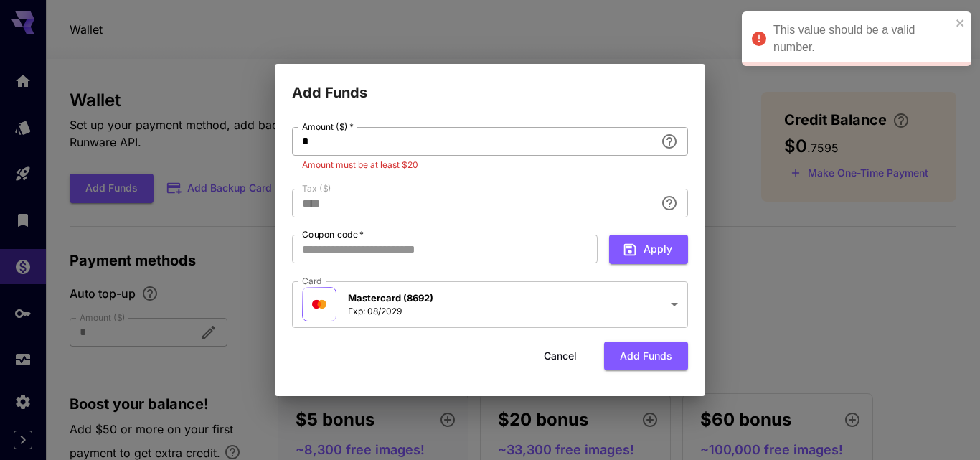 Image resolution: width=980 pixels, height=460 pixels. What do you see at coordinates (316, 188) in the screenshot?
I see `label: Tax ($)` at bounding box center [316, 188].